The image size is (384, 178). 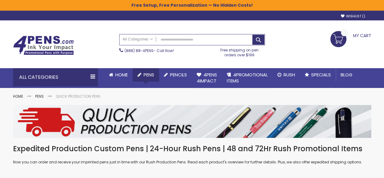 I want to click on img: 4Pens Custom Pens and Promotional Products, so click(x=43, y=45).